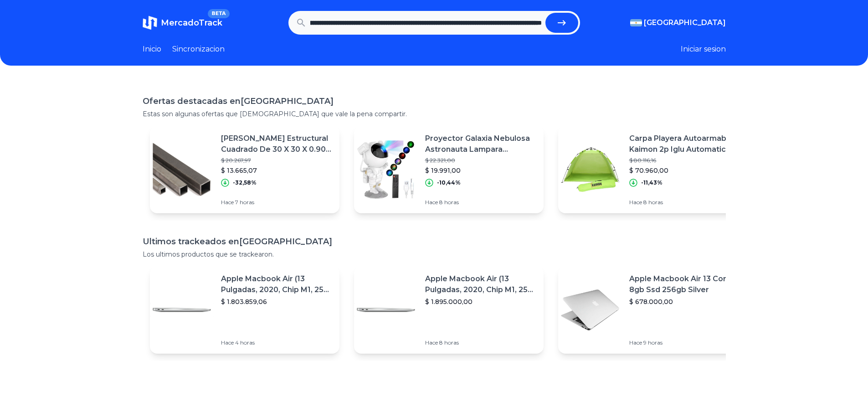 Image resolution: width=868 pixels, height=412 pixels. Describe the element at coordinates (685, 160) in the screenshot. I see `p: $ 80.116,16` at that location.